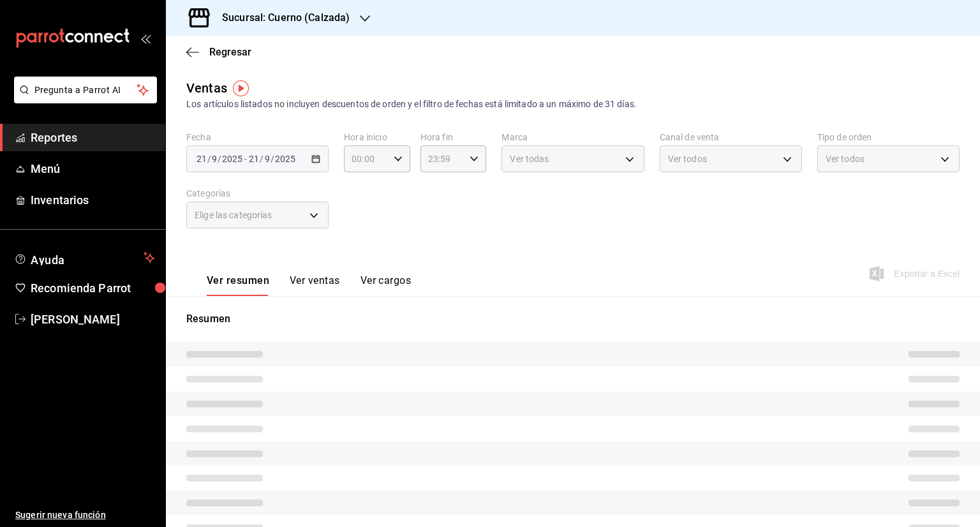  I want to click on span: Recomienda Parrot, so click(93, 288).